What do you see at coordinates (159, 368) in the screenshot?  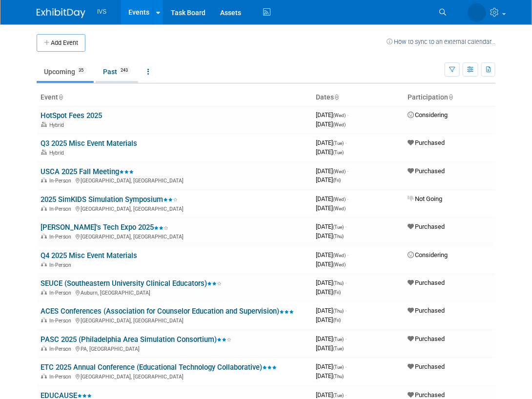 I see `a: ETC 2025 Annual Conference (Educational Technology Collaborative)` at bounding box center [159, 368].